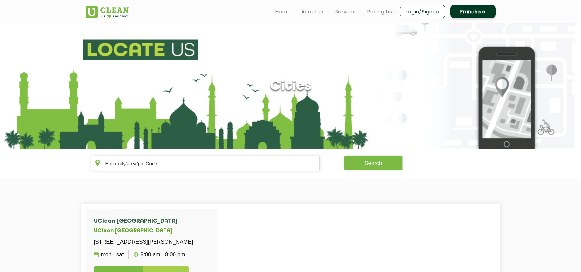 The width and height of the screenshot is (581, 272). Describe the element at coordinates (290, 86) in the screenshot. I see `h1: Cities` at that location.